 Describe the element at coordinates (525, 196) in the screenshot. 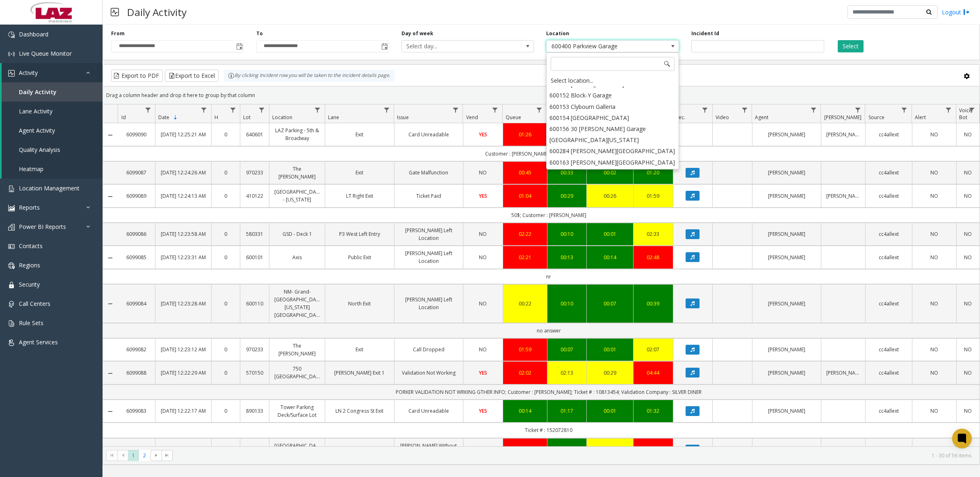

I see `a: 01:04` at that location.